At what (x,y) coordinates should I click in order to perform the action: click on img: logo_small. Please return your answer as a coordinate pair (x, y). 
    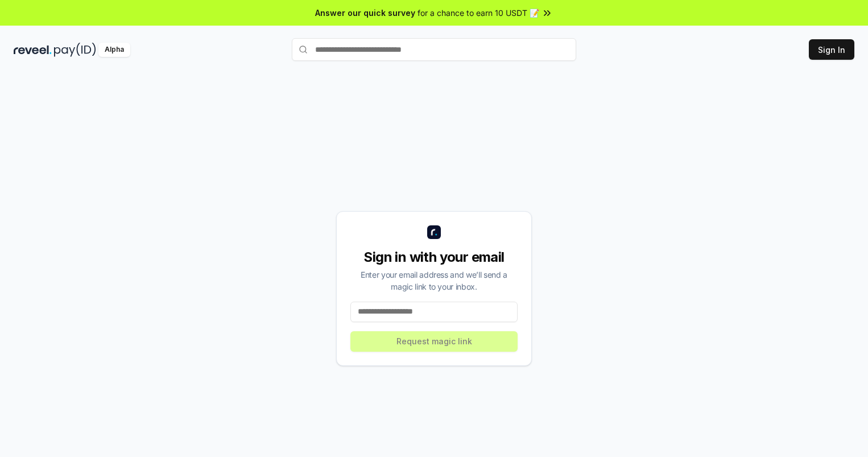
    Looking at the image, I should click on (434, 232).